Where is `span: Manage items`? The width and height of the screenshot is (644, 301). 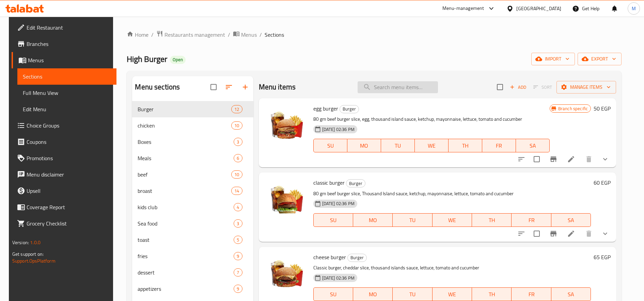
span: Manage items is located at coordinates (586, 87).